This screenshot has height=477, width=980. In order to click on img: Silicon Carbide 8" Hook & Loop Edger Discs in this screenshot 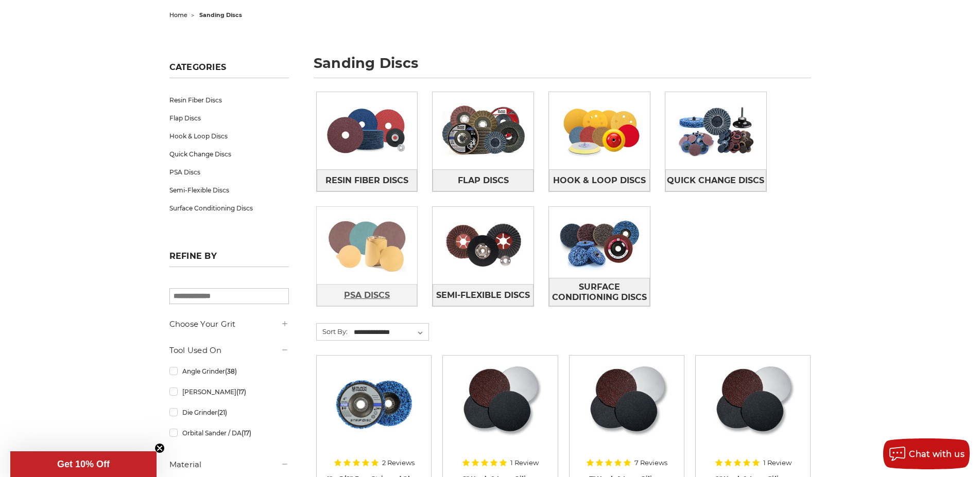, I will do `click(500, 404)`.